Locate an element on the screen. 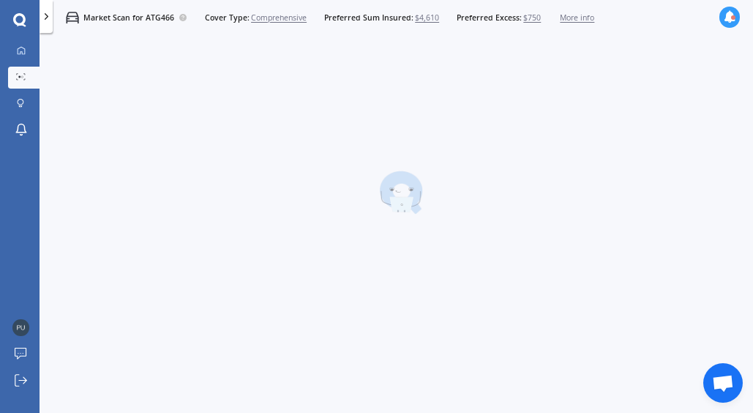  span: Preferred Sum Insured: is located at coordinates (369, 18).